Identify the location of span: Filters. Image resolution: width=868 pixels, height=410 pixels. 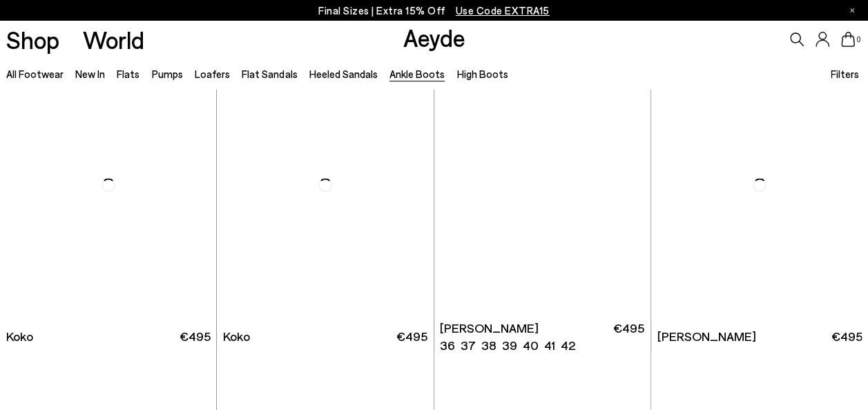
(845, 74).